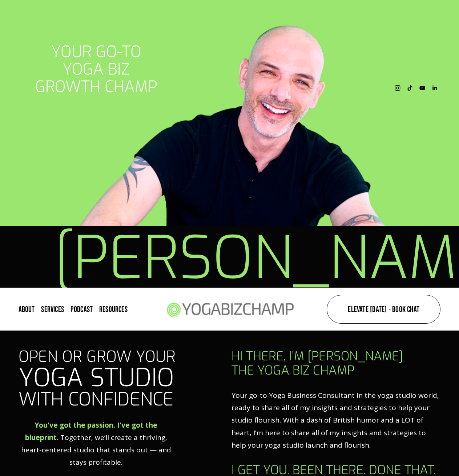 This screenshot has width=459, height=476. I want to click on span: Open or Grow Your, so click(97, 356).